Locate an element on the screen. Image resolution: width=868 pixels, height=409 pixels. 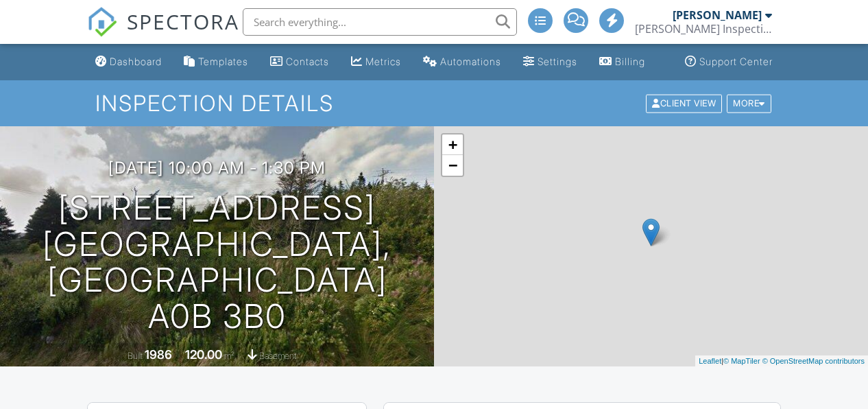
a: SPECTORA is located at coordinates (163, 33).